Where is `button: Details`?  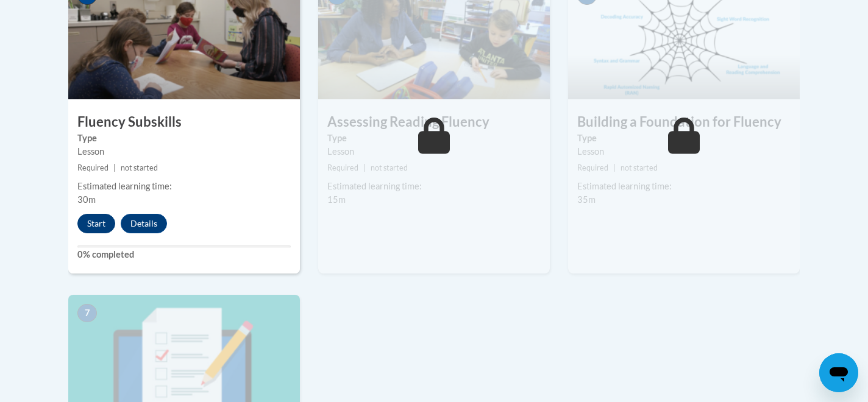
button: Details is located at coordinates (144, 223).